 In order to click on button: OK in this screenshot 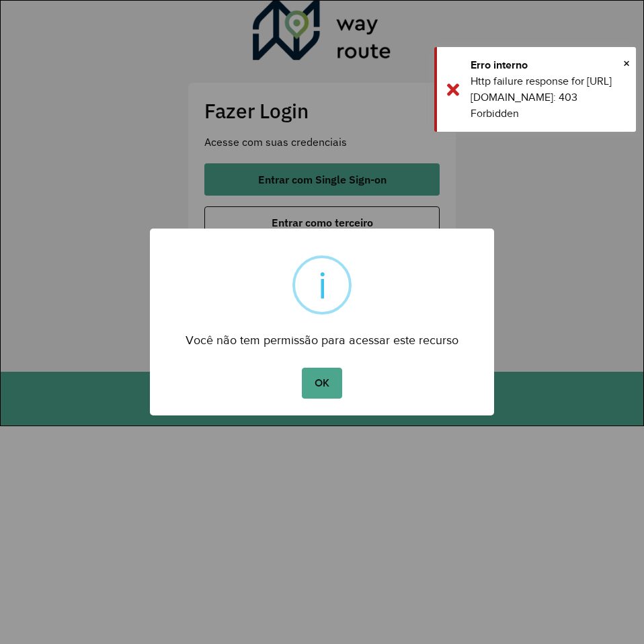, I will do `click(322, 383)`.